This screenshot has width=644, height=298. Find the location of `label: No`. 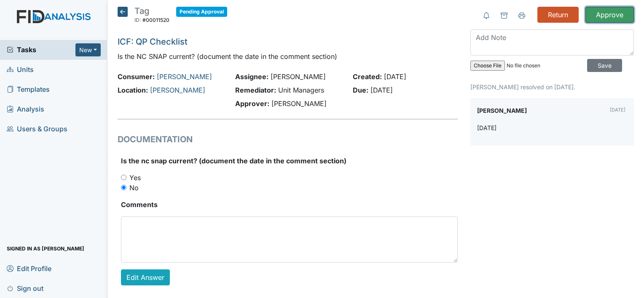

label: No is located at coordinates (134, 188).